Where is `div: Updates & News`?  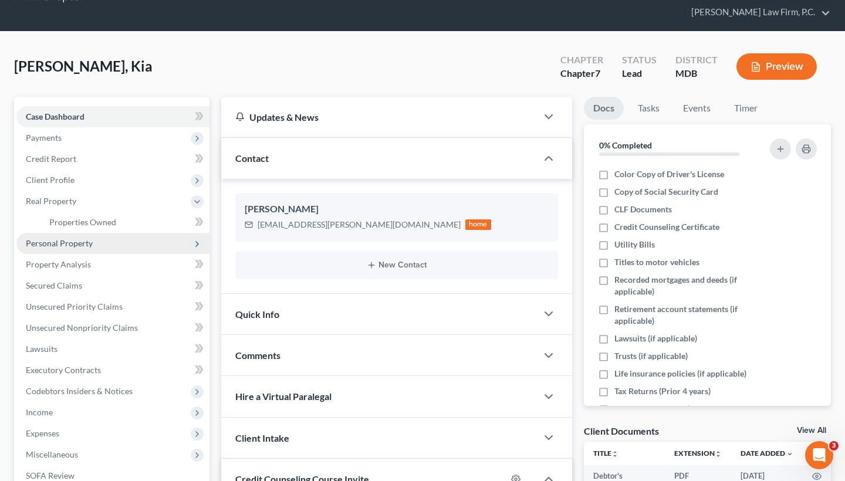
div: Updates & News is located at coordinates (379, 117).